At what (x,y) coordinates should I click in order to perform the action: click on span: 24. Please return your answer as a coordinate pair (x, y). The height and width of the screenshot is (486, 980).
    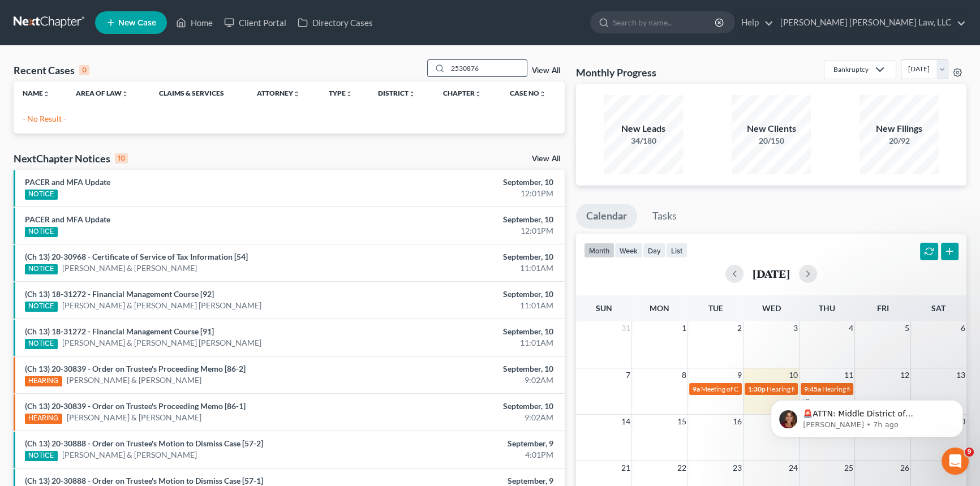
    Looking at the image, I should click on (793, 468).